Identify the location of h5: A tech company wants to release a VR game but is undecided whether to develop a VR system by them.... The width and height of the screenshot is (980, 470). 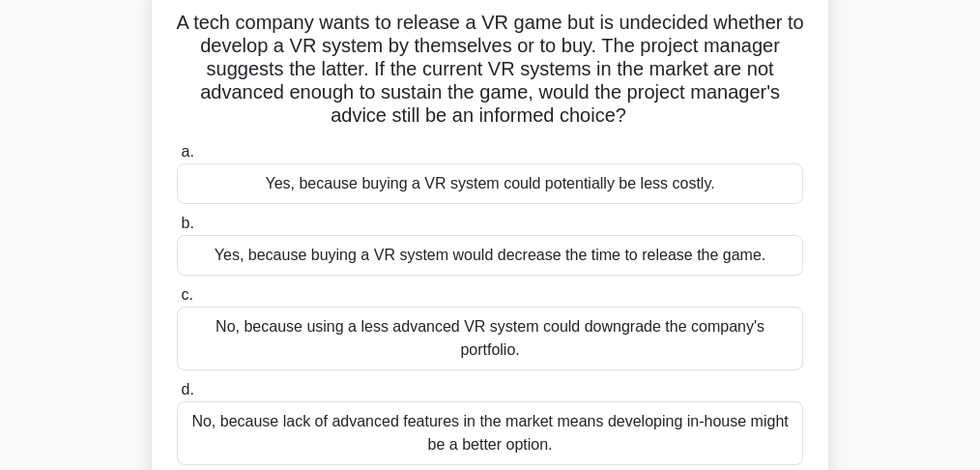
(490, 70).